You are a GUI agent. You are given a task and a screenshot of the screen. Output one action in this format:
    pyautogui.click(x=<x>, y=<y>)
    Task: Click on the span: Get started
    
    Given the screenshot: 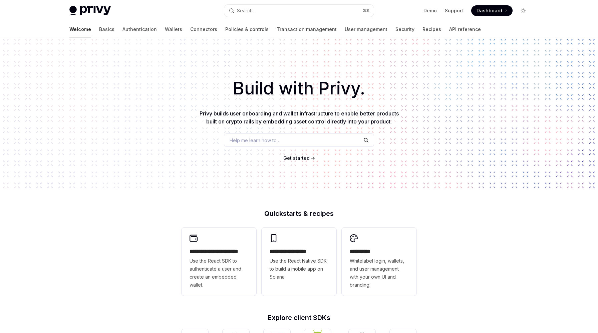 What is the action you would take?
    pyautogui.click(x=296, y=158)
    